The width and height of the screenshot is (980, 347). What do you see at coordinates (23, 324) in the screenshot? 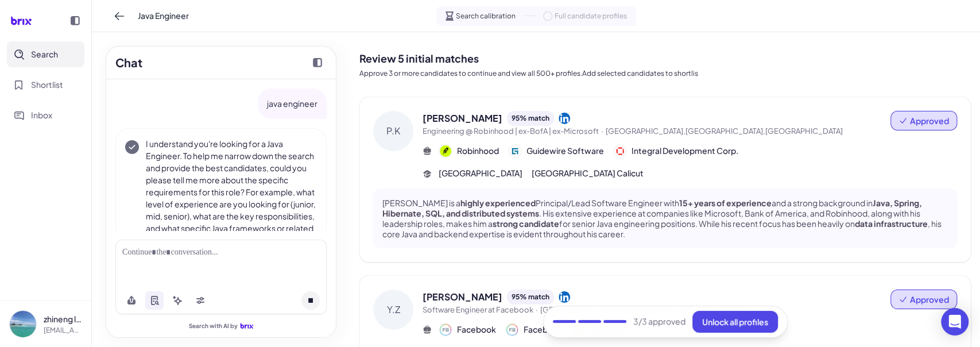
I see `img: a87eed28fccf43d19bce8e48793c580c.jpg` at bounding box center [23, 324].